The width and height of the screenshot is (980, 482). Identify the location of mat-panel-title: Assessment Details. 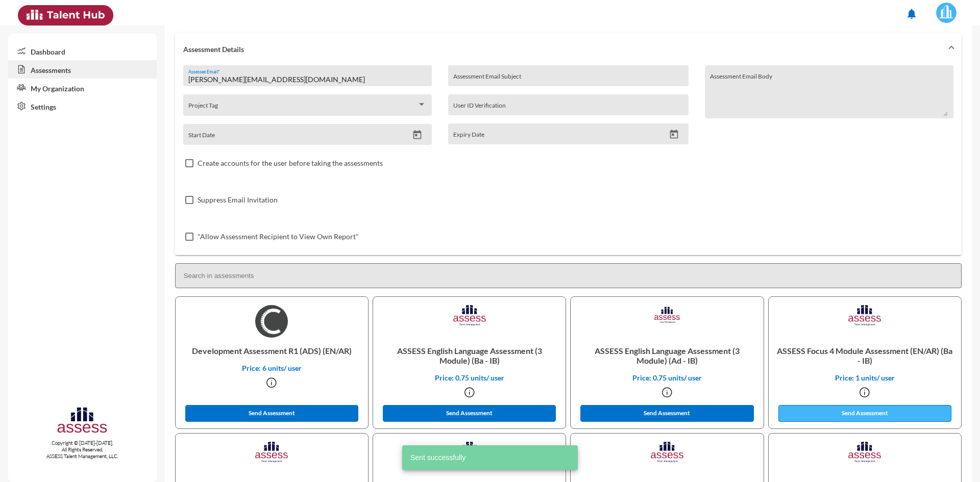
(562, 49).